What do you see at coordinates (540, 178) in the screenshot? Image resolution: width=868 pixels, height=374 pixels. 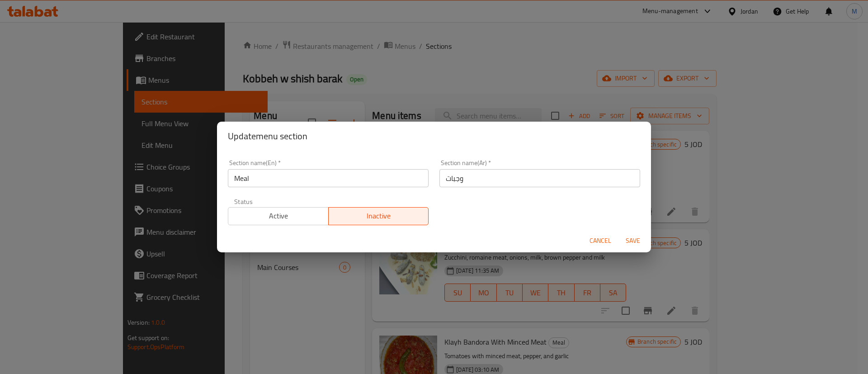 I see `input: Please enter section name(ar)` at bounding box center [540, 178].